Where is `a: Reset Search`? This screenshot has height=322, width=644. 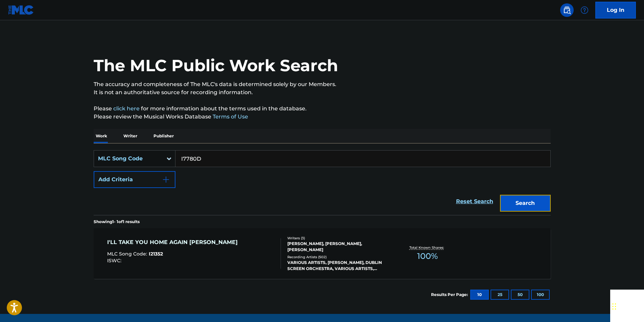 a: Reset Search is located at coordinates (475, 202).